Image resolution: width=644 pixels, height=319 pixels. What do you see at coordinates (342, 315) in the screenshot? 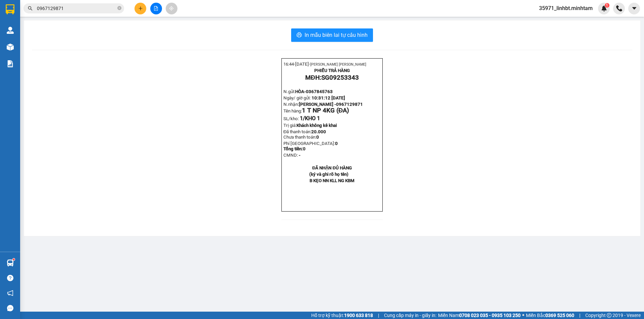
I see `span: Hỗ trợ kỹ thuật:` at bounding box center [342, 315].